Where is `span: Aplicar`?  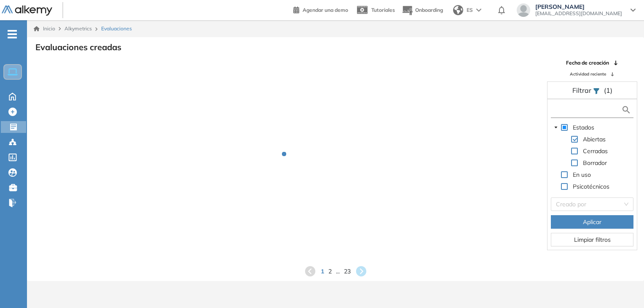 span: Aplicar is located at coordinates (592, 221).